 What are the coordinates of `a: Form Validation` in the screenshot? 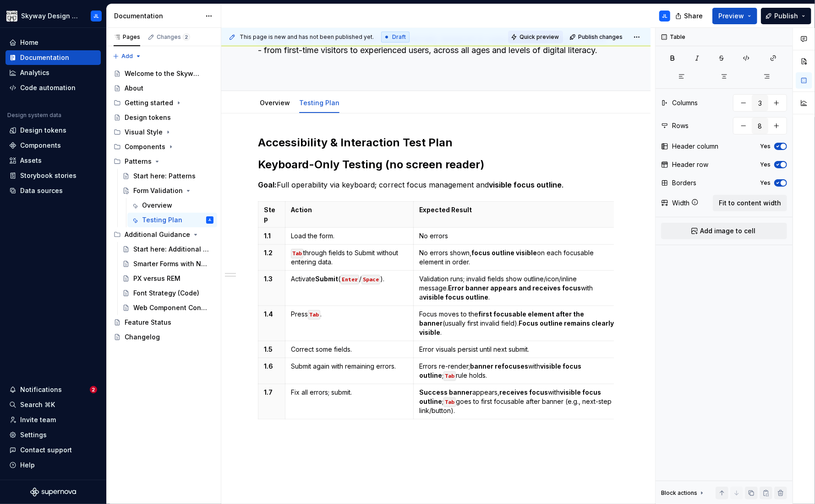 It's located at (168, 191).